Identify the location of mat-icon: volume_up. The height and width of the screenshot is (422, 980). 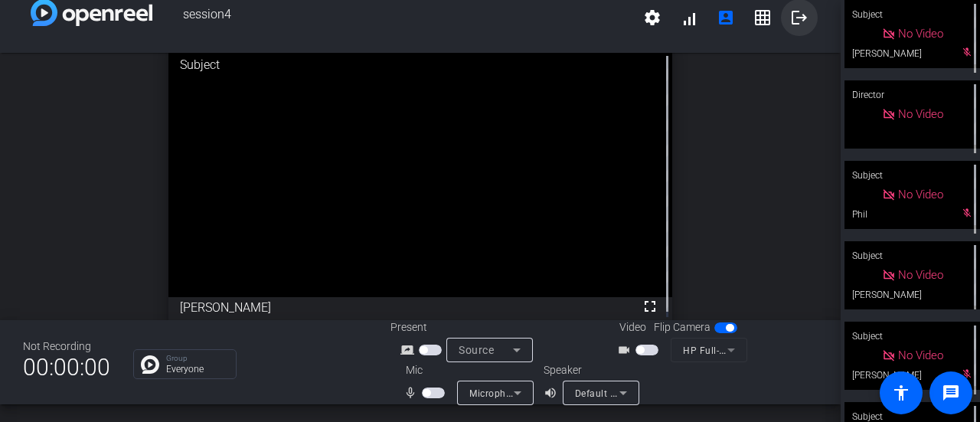
(553, 393).